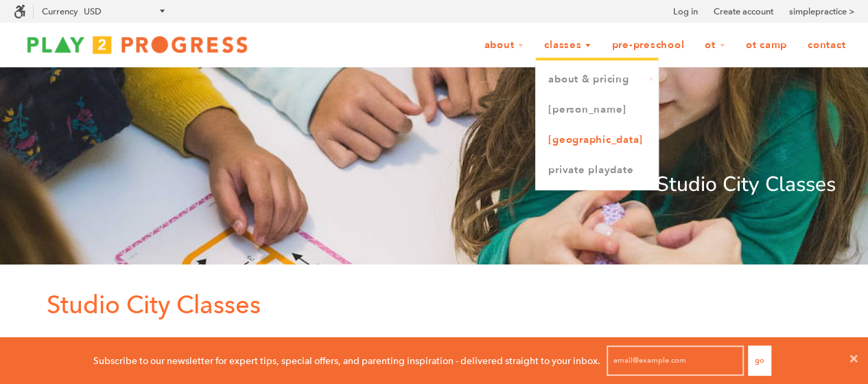 This screenshot has width=868, height=384. I want to click on a: OT Camp, so click(766, 45).